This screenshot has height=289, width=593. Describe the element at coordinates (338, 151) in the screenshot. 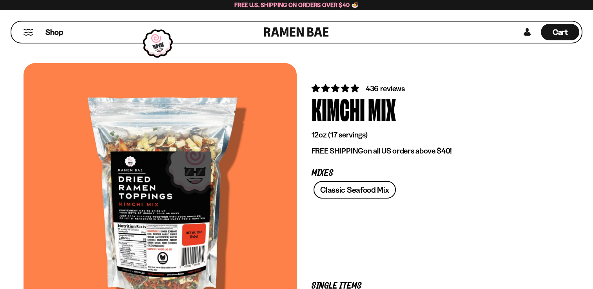

I see `strong: FREE SHIPPING` at that location.